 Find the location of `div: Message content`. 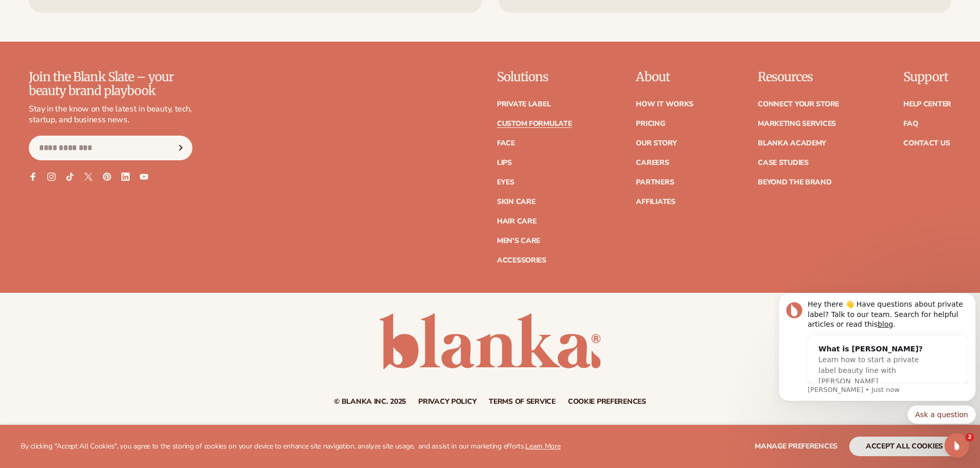

div: Message content is located at coordinates (113, 58).